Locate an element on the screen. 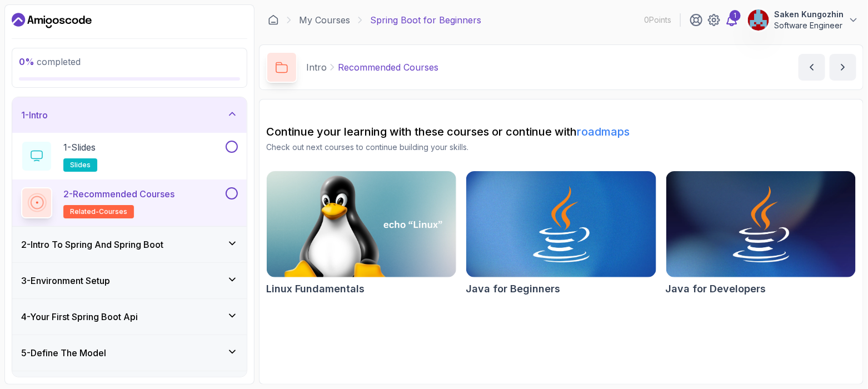 The width and height of the screenshot is (868, 389). img: user profile image is located at coordinates (758, 20).